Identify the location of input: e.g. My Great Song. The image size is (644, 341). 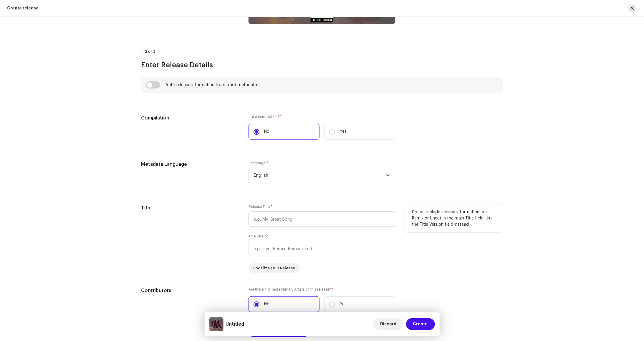
(322, 219).